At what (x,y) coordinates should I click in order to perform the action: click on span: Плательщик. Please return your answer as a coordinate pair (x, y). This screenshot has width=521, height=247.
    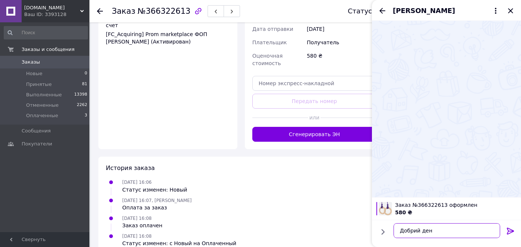
    Looking at the image, I should click on (269, 42).